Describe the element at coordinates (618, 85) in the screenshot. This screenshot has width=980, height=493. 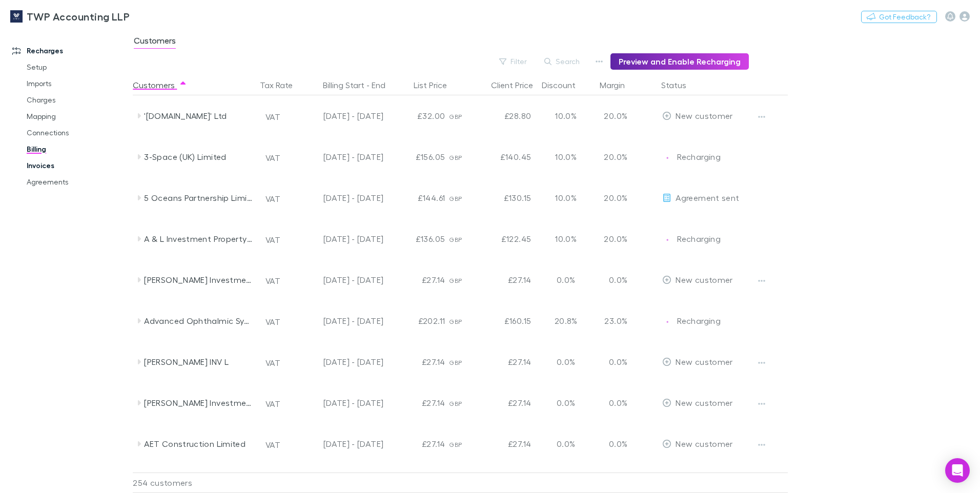
I see `button: Margin` at that location.